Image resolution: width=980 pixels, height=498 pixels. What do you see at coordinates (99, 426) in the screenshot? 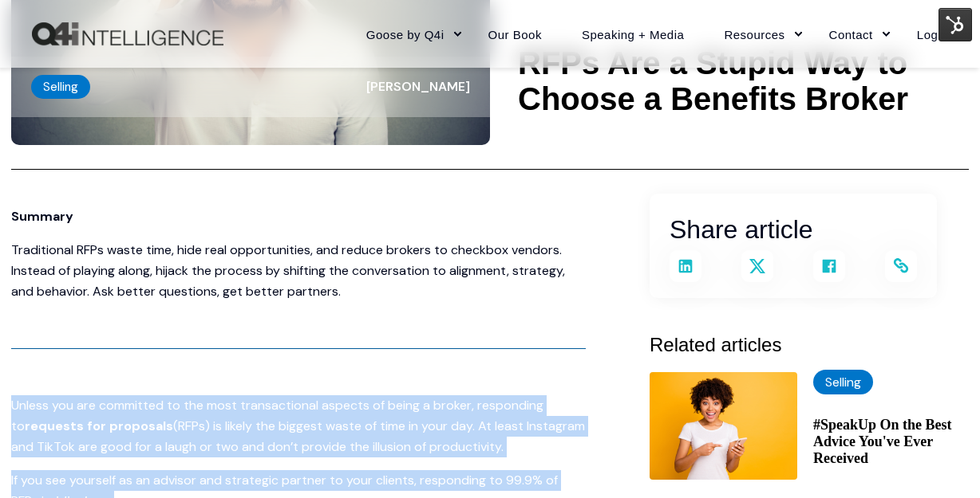
I see `span: requests for proposals` at bounding box center [99, 426].